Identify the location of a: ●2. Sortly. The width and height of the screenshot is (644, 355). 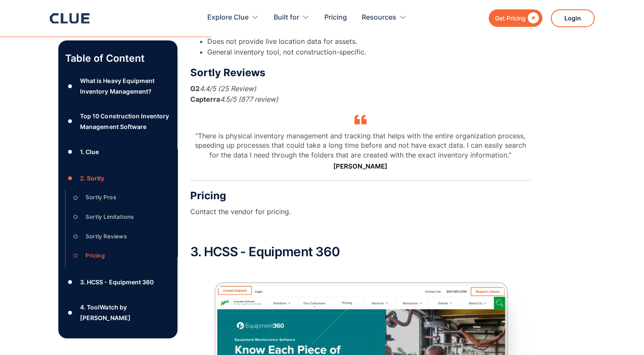
(118, 178).